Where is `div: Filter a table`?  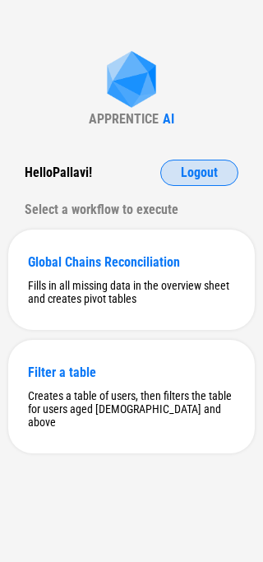
div: Filter a table is located at coordinates (132, 372).